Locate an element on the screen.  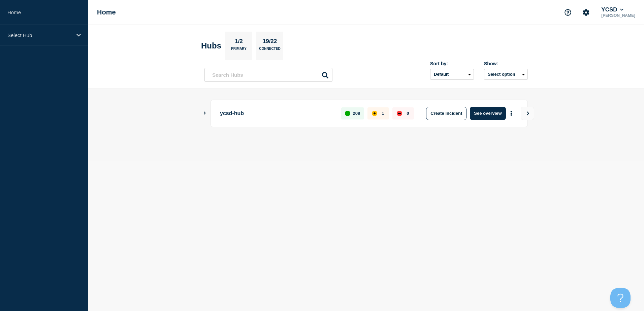
div: up is located at coordinates (348, 113).